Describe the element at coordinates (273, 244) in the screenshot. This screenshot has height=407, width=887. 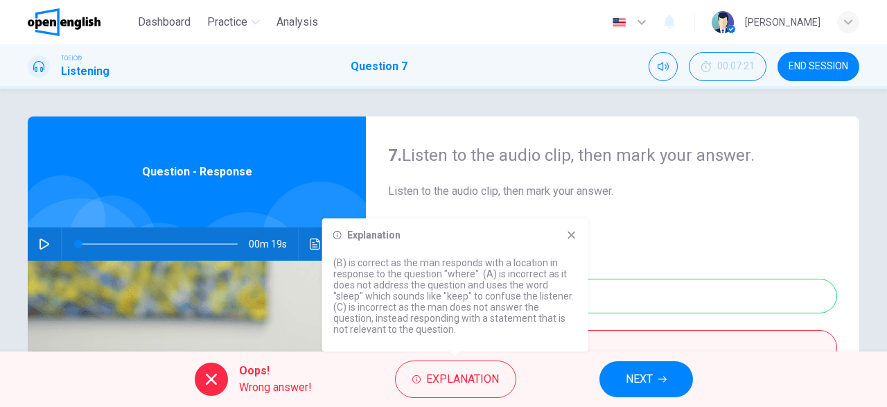
I see `span: 00m 19s` at that location.